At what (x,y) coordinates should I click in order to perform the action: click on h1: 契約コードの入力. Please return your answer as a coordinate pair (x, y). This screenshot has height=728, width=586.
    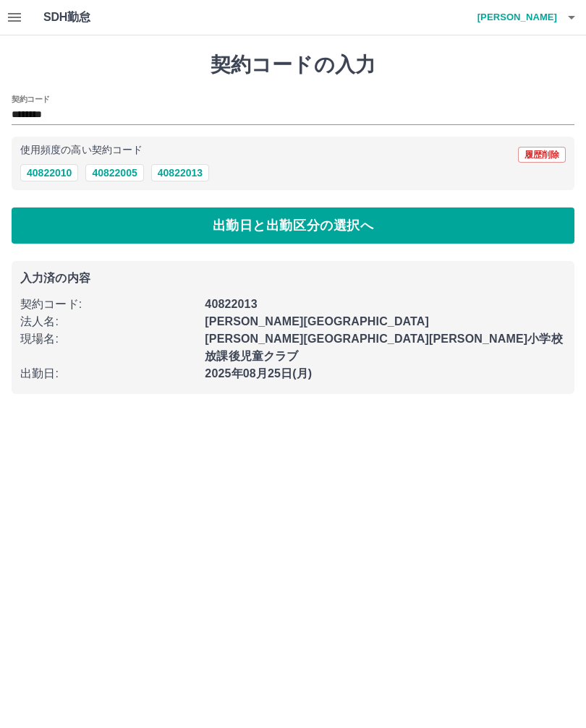
    Looking at the image, I should click on (293, 65).